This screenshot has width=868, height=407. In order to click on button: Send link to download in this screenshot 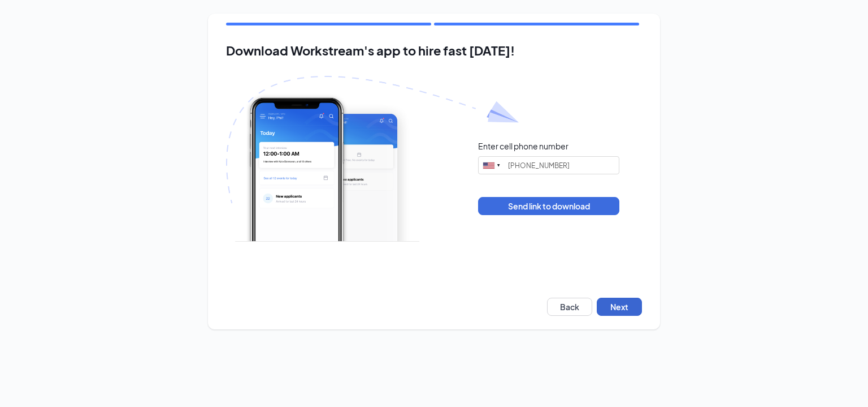, I will do `click(549, 206)`.